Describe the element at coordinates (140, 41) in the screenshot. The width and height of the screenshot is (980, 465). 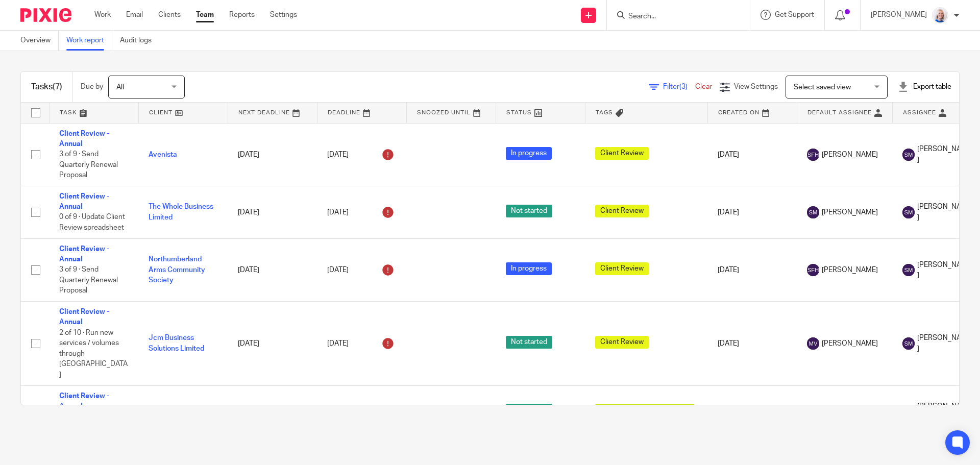
I see `a: Audit logs` at that location.